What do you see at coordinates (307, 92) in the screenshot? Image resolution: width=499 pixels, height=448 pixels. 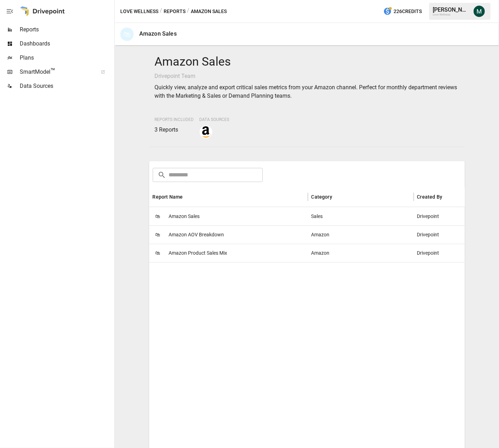 I see `p: Quickly view, analyze and export critical sales metrics from your Amazon channel. Perfect for mon...` at bounding box center [307, 92].